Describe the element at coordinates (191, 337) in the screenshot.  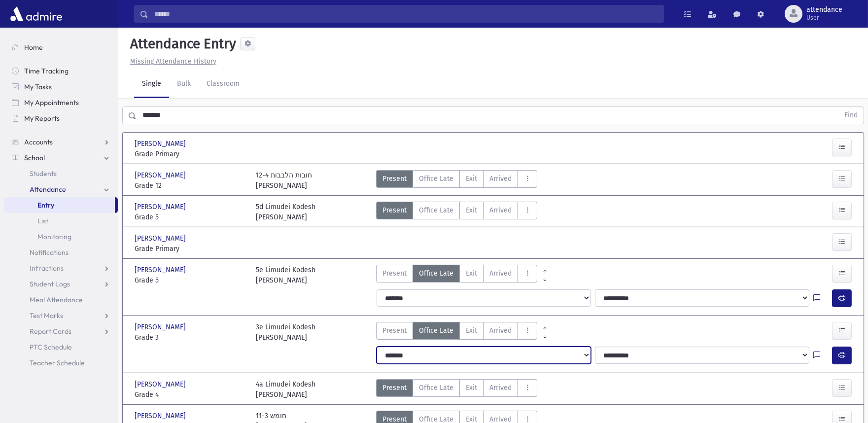
I see `span: Grade 3` at that location.